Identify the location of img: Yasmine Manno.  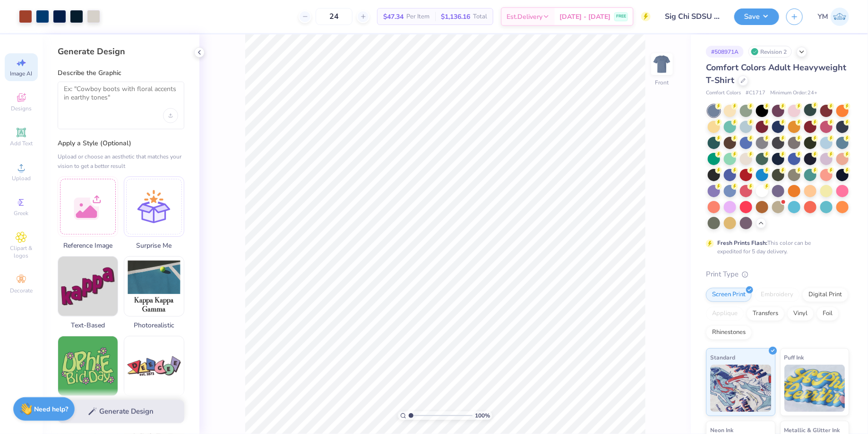
(840, 17).